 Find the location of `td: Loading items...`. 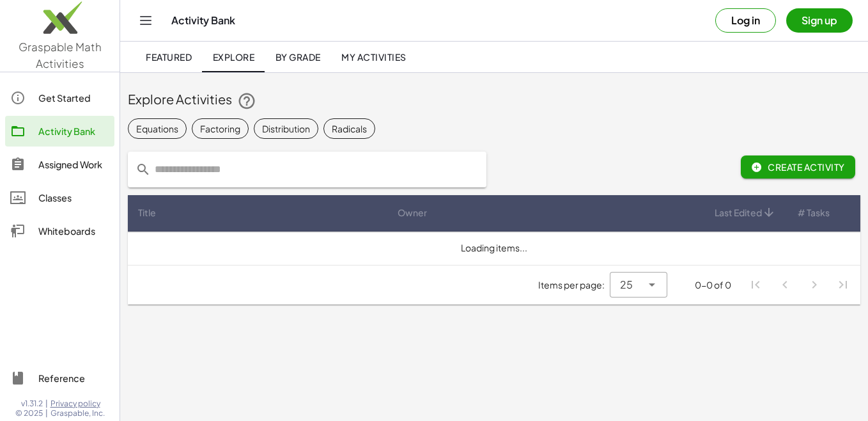

td: Loading items... is located at coordinates (494, 248).